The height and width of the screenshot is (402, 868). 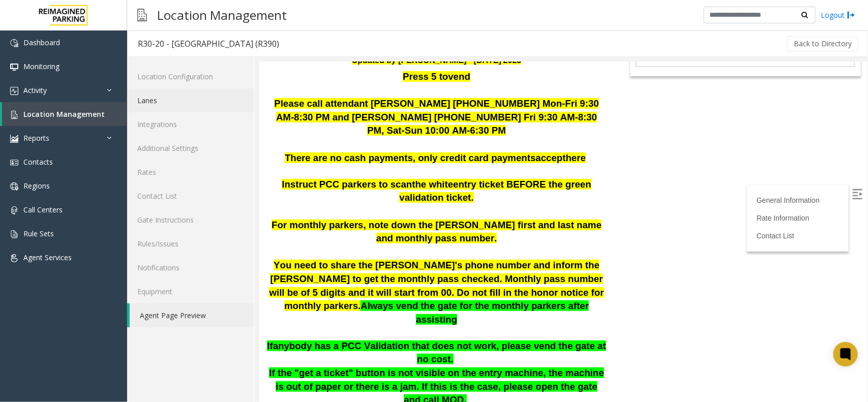 I want to click on span: anybody has a PCC Validation that does not work, please vend the gate at no cost., so click(x=180, y=291).